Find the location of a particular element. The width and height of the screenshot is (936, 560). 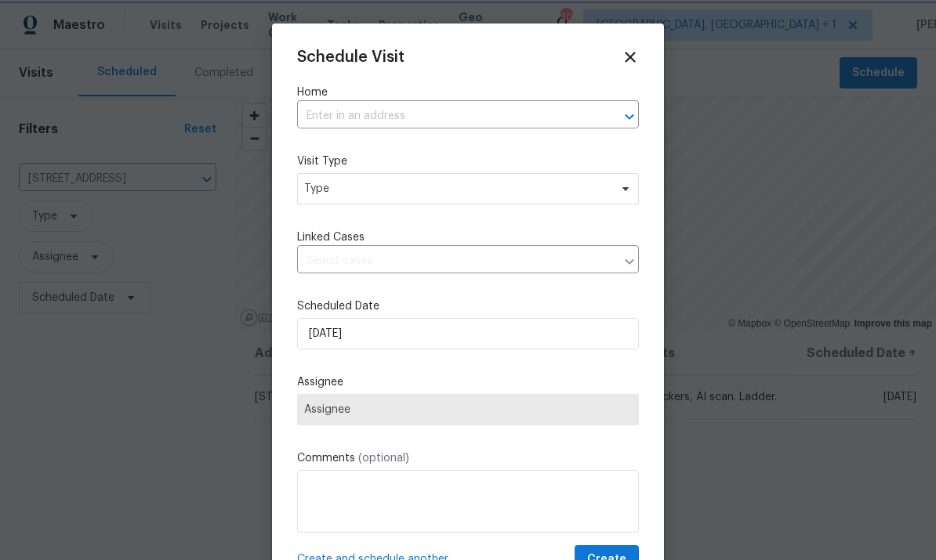

input: Enter in an address is located at coordinates (446, 116).